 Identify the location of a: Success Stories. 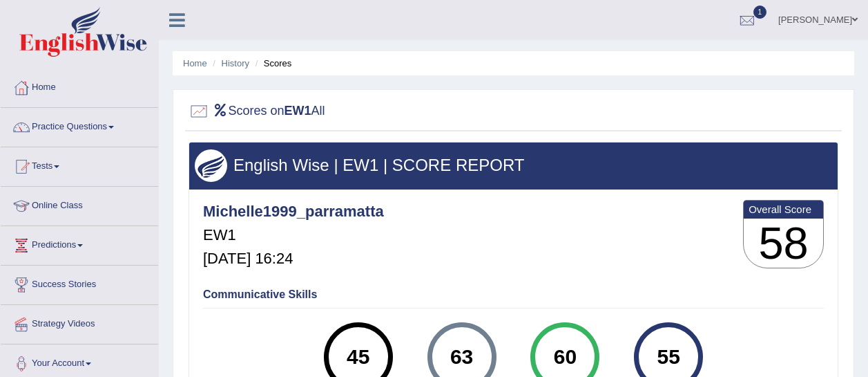
(79, 283).